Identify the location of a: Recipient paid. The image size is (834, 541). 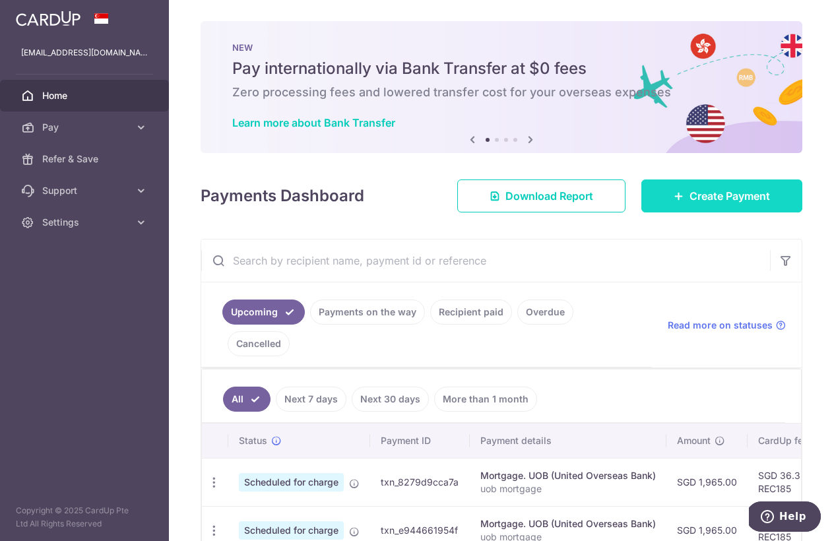
(471, 312).